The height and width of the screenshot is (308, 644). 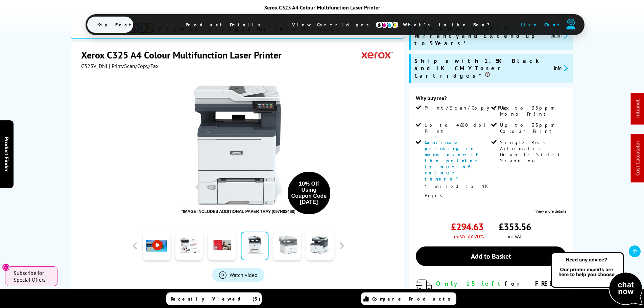 I want to click on span: Recently Viewed (5), so click(x=216, y=298).